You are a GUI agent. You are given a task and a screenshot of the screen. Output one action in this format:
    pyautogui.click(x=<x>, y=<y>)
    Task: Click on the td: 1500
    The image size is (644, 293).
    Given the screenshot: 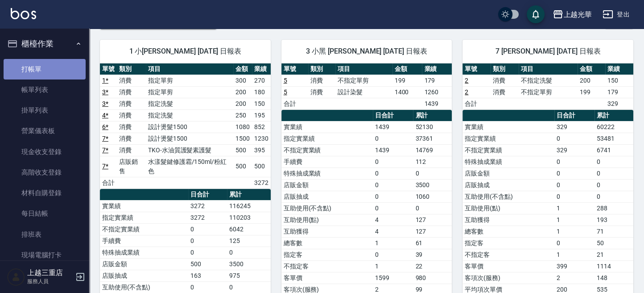 What is the action you would take?
    pyautogui.click(x=243, y=139)
    